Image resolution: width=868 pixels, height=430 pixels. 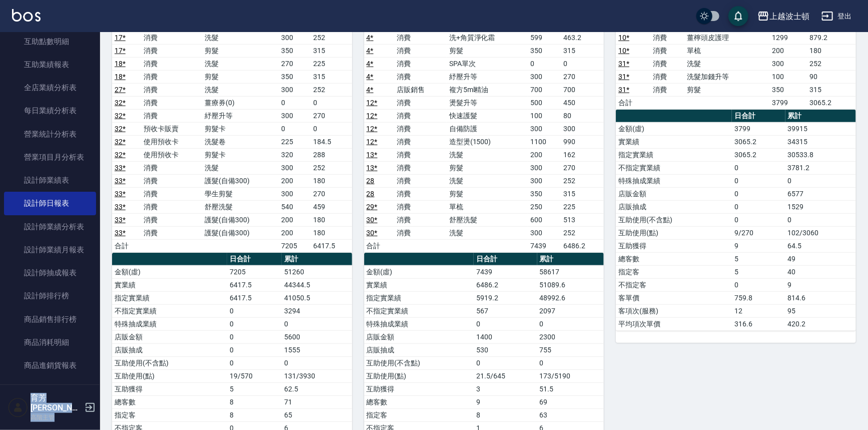 I want to click on td: 2097, so click(x=571, y=311).